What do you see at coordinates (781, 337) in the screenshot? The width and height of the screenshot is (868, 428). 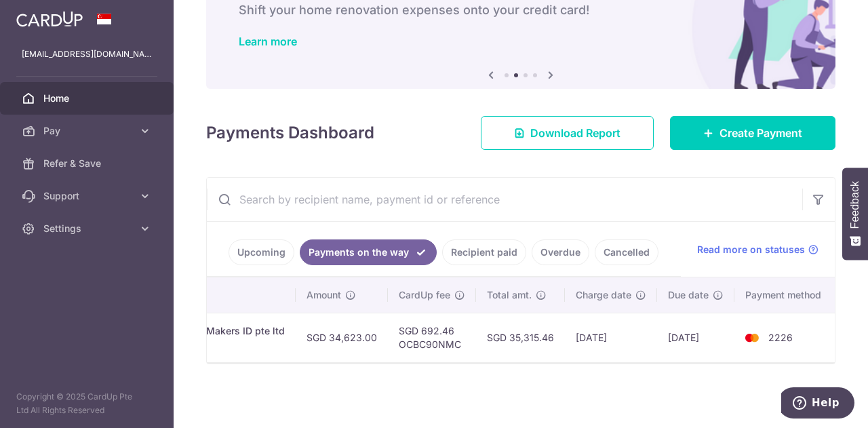 I see `span: 2226` at bounding box center [781, 337].